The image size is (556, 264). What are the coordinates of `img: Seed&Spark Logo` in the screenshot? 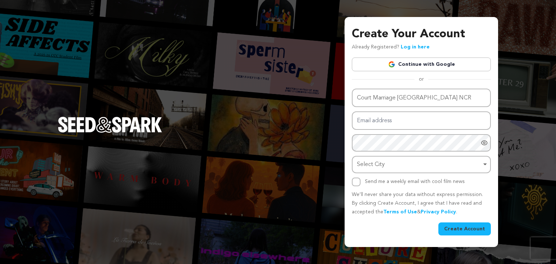 It's located at (110, 125).